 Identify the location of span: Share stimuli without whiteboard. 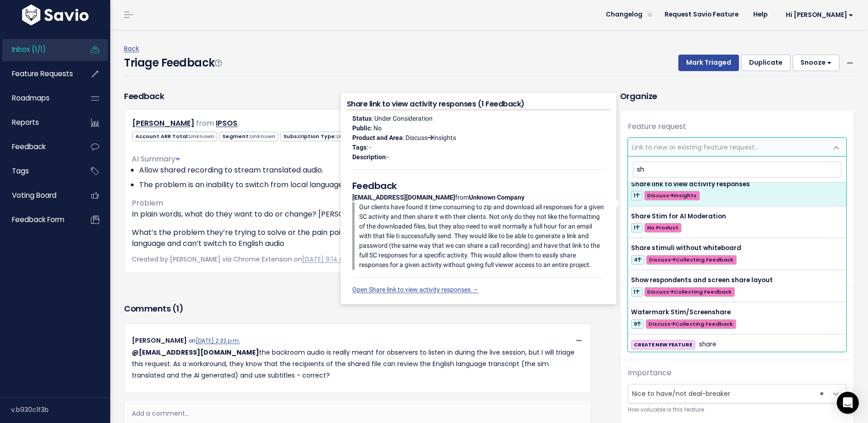
(686, 248).